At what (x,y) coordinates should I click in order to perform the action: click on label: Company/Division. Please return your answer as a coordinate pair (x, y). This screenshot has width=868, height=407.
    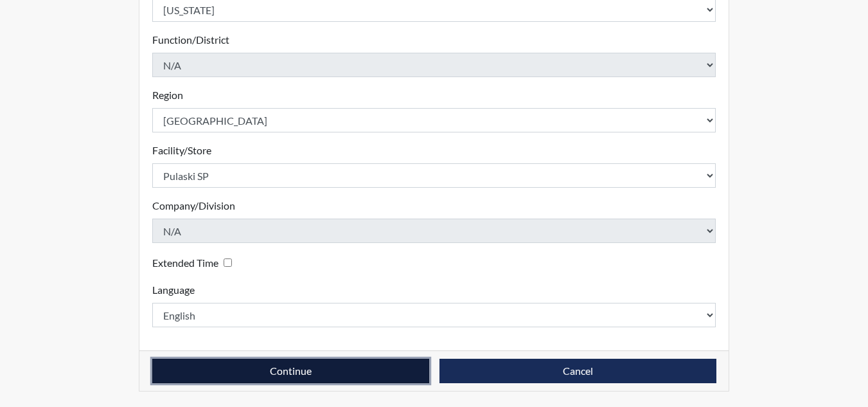
    Looking at the image, I should click on (193, 205).